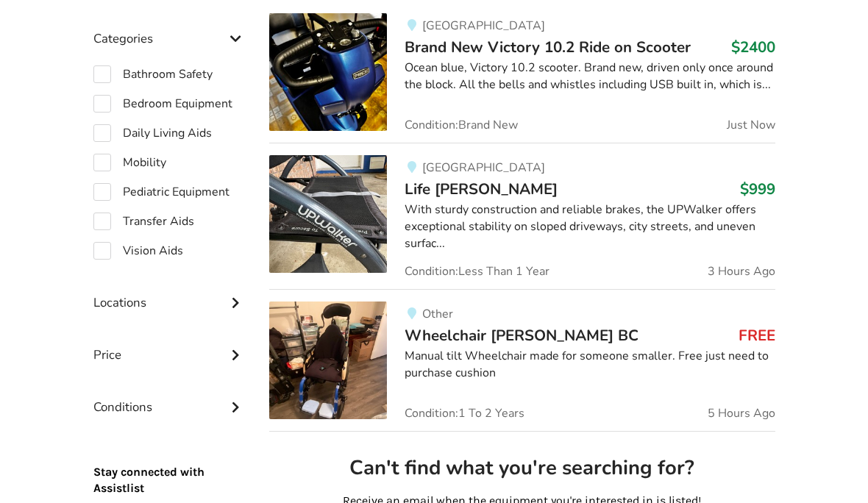  What do you see at coordinates (589, 365) in the screenshot?
I see `div: Manual tilt Wheelchair made for someone smaller. Free just need to purchase cushion` at bounding box center [589, 365].